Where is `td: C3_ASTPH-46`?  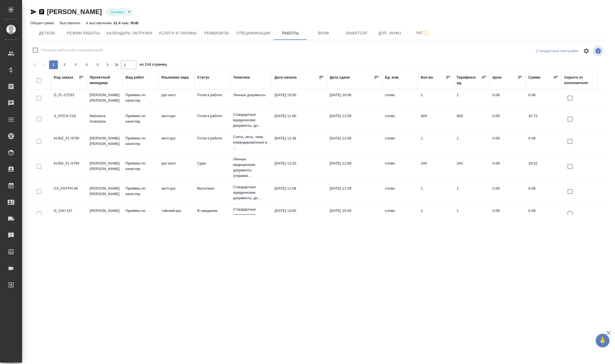
td: C3_ASTPH-46 is located at coordinates (69, 193).